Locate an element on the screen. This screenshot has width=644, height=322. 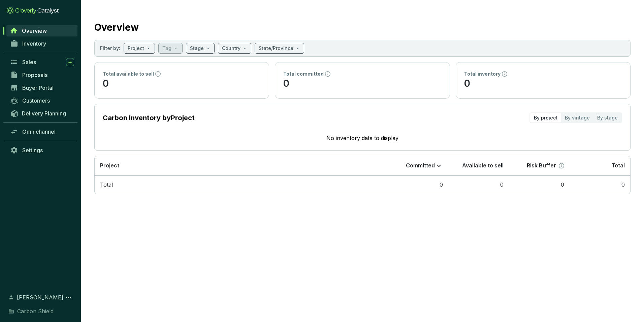
h2: Overview is located at coordinates (117, 27).